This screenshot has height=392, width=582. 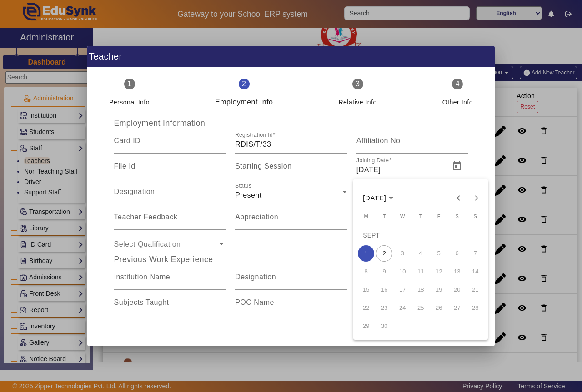 I want to click on button: Previous month, so click(x=458, y=198).